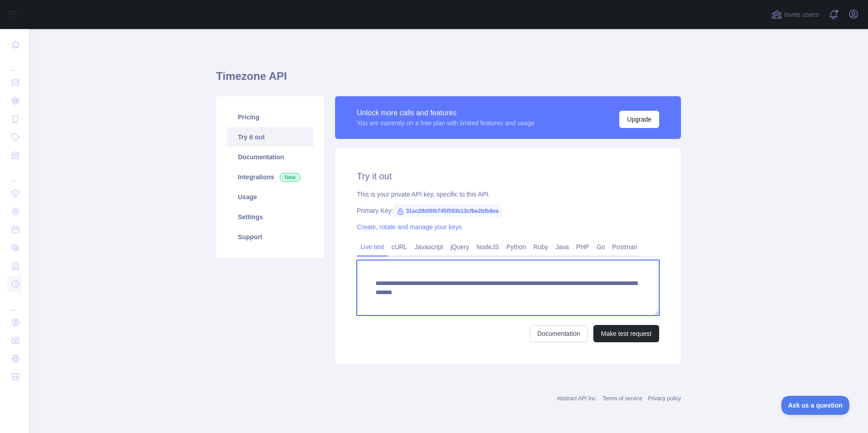 The width and height of the screenshot is (868, 433). What do you see at coordinates (622, 398) in the screenshot?
I see `a: Terms of service` at bounding box center [622, 398].